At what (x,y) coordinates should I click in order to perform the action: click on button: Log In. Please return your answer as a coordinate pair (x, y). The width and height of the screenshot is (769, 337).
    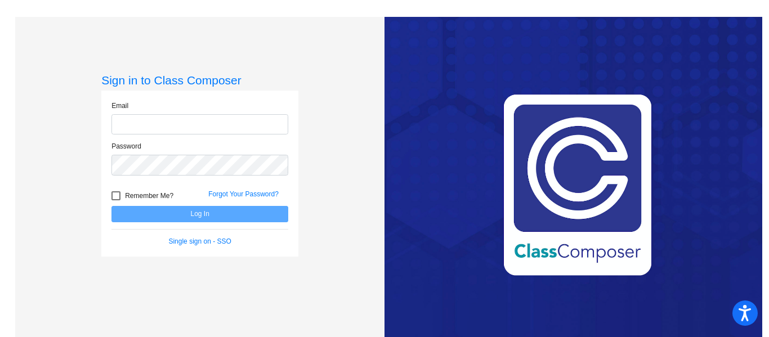
    Looking at the image, I should click on (200, 214).